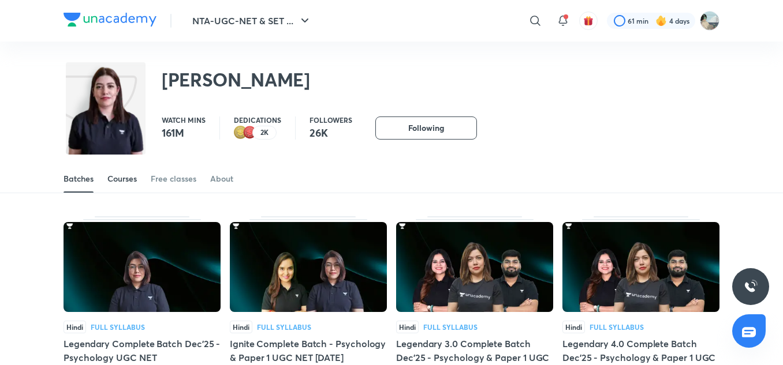  I want to click on a: Free classes, so click(173, 179).